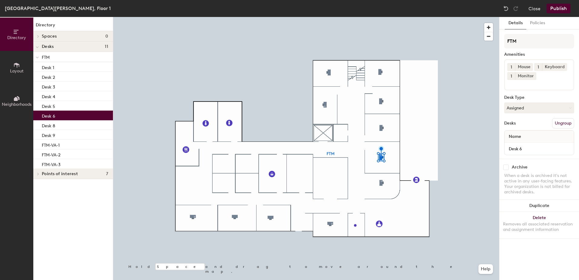 This screenshot has width=579, height=280. What do you see at coordinates (48, 86) in the screenshot?
I see `p: Desk 3` at bounding box center [48, 86].